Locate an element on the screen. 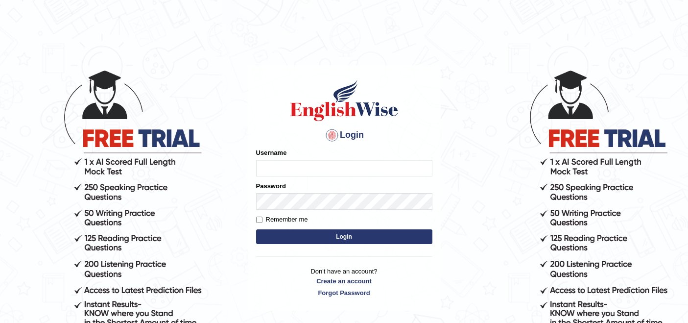 The image size is (688, 323). button: Login is located at coordinates (344, 237).